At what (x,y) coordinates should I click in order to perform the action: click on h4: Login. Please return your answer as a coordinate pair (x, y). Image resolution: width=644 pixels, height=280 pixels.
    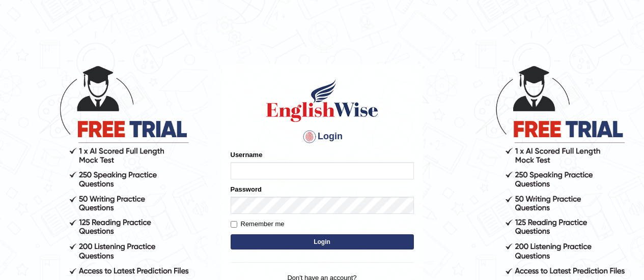
    Looking at the image, I should click on (322, 136).